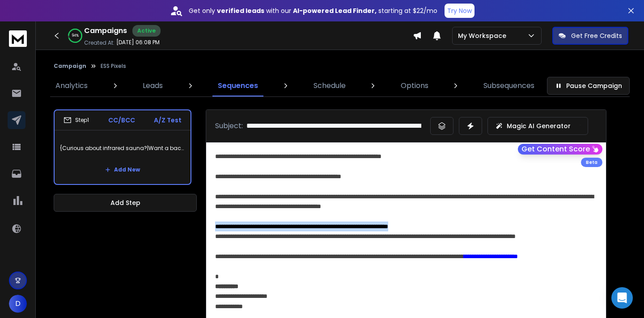 This screenshot has width=644, height=318. I want to click on a: Leads, so click(152, 86).